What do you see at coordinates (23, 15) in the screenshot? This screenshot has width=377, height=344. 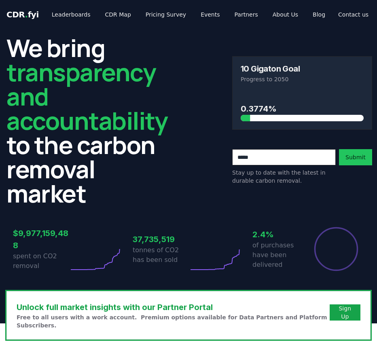 I see `a: CDR.fyi` at bounding box center [23, 15].